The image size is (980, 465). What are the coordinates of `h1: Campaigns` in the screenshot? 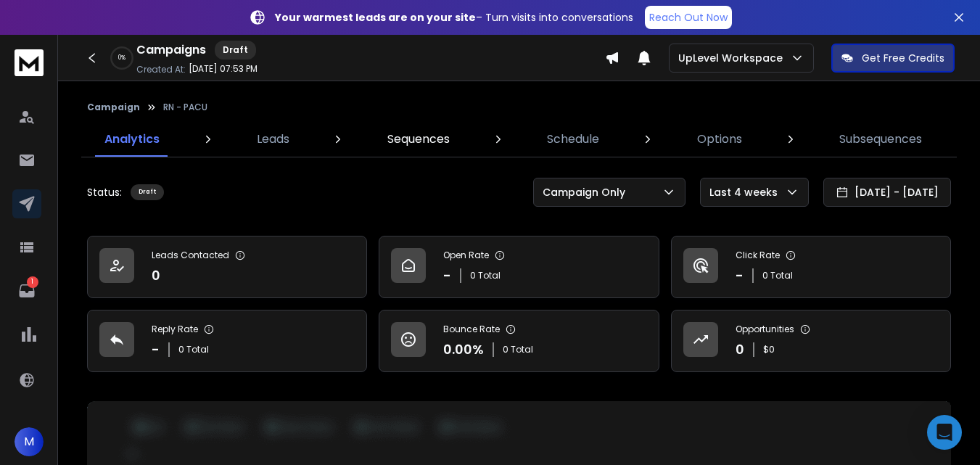 It's located at (171, 50).